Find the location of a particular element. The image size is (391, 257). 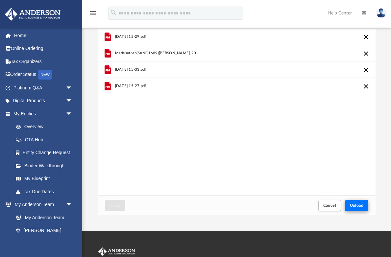

a: Tax Organizers is located at coordinates (43, 61).